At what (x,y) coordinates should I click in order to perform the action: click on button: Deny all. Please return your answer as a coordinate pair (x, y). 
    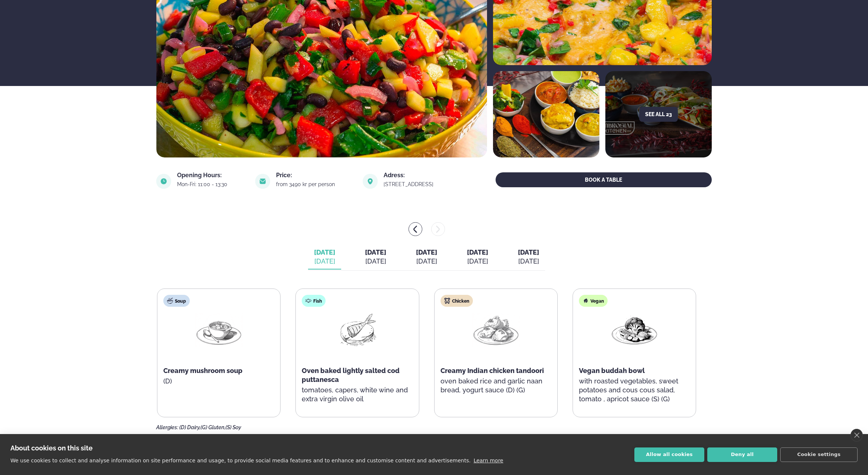
    Looking at the image, I should click on (742, 455).